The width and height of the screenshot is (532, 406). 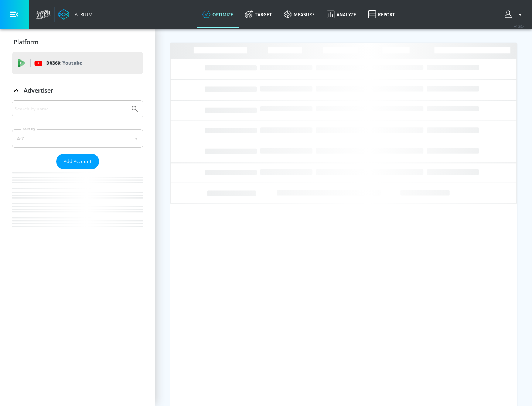 What do you see at coordinates (78, 63) in the screenshot?
I see `div: DV360: Youtube` at bounding box center [78, 63].